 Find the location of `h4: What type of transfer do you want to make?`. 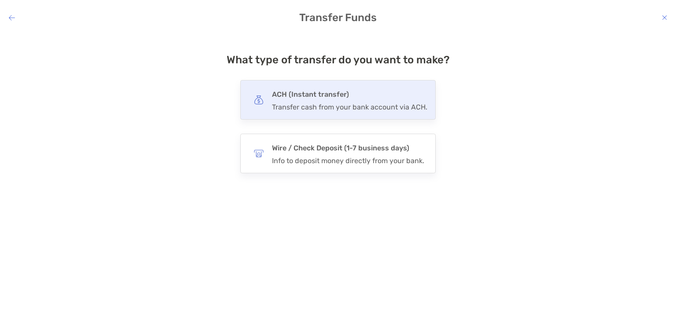

h4: What type of transfer do you want to make? is located at coordinates (338, 60).